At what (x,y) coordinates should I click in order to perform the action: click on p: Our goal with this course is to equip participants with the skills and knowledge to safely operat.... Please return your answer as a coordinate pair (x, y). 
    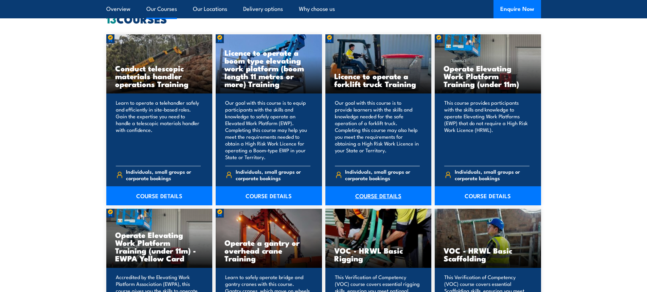
    Looking at the image, I should click on (268, 130).